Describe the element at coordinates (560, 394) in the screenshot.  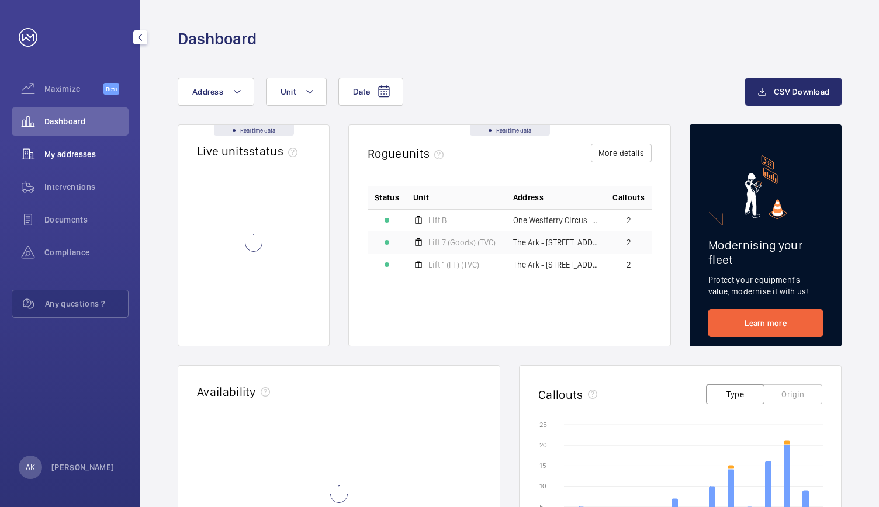
I see `h2: Callouts` at that location.